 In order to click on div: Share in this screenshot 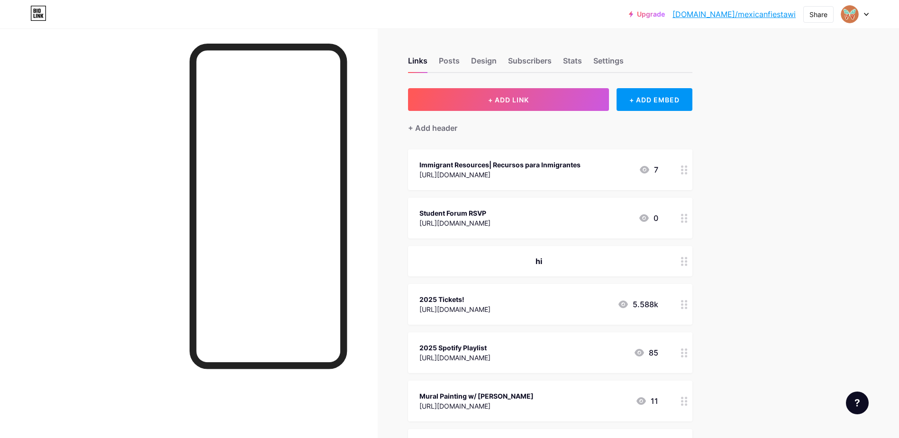, I will do `click(819, 14)`.